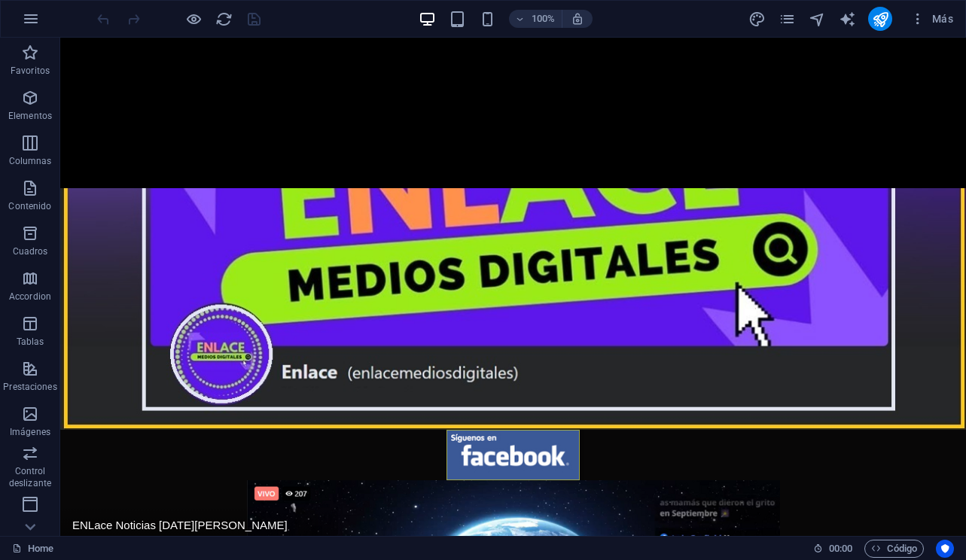  I want to click on a: Haz clic para cancelar la selección y doble clic para abrir páginas, so click(32, 548).